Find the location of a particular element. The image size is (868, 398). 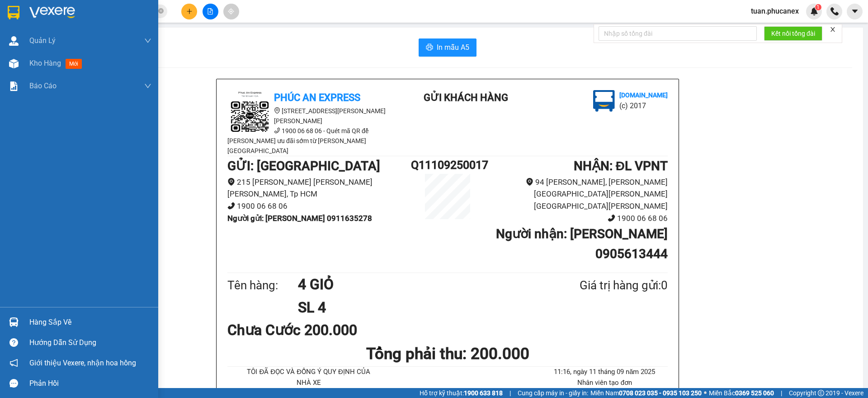

span: aim is located at coordinates (231, 11).